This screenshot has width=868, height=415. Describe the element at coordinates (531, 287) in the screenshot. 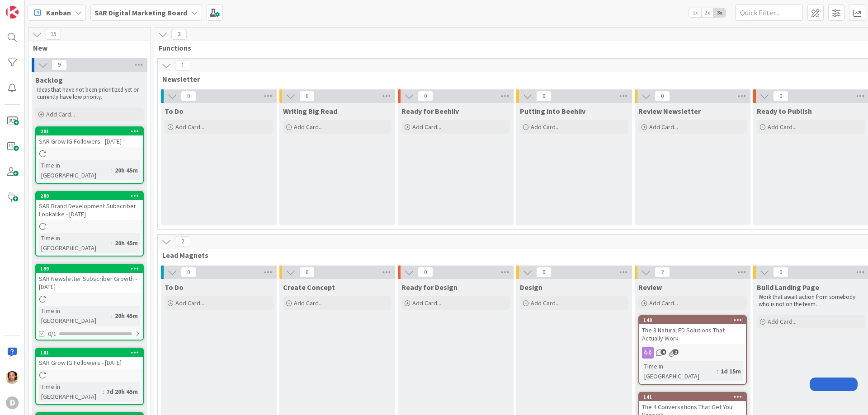

I see `span: Design` at that location.